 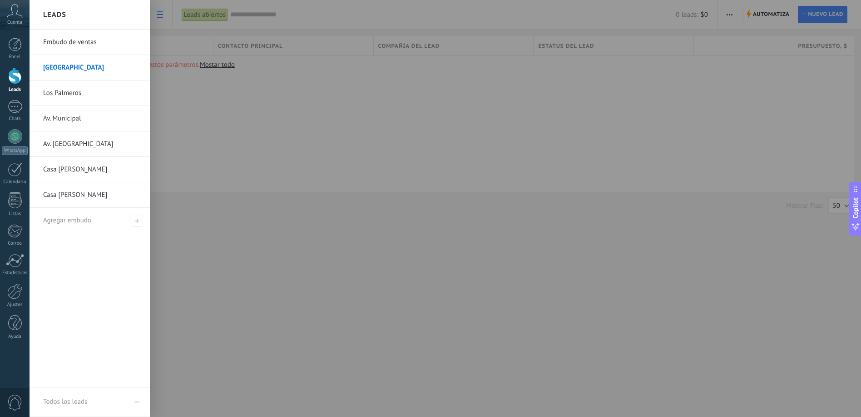 I want to click on a: Embudo de ventas, so click(x=92, y=42).